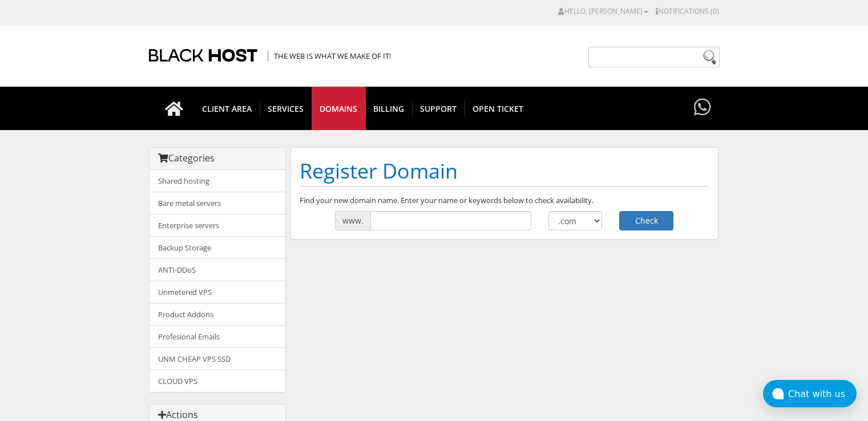 This screenshot has height=421, width=868. What do you see at coordinates (217, 415) in the screenshot?
I see `h3: Actions` at bounding box center [217, 415].